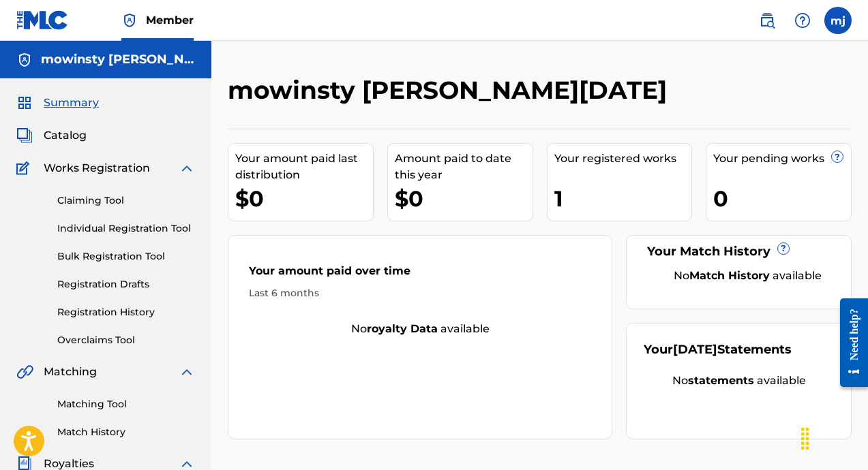  Describe the element at coordinates (26, 169) in the screenshot. I see `img: Works Registration` at that location.